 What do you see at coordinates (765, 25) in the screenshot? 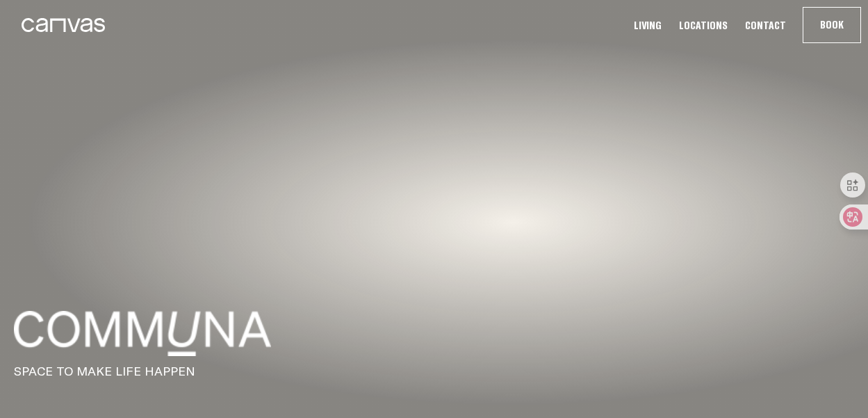
I see `a: Contact` at bounding box center [765, 25].